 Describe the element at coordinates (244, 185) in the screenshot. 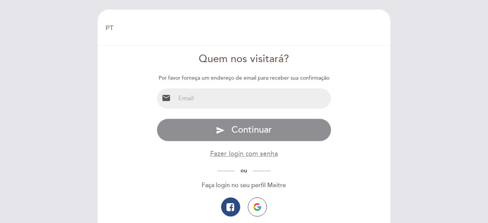

I see `div: Faça login no seu perfil Meitre` at that location.